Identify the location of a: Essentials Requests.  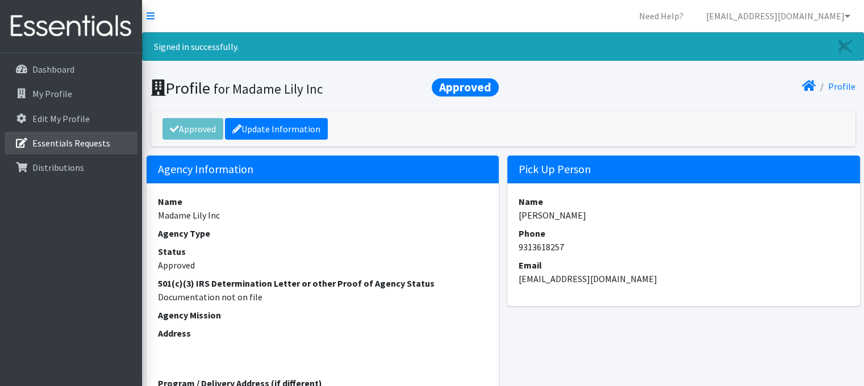
(71, 143).